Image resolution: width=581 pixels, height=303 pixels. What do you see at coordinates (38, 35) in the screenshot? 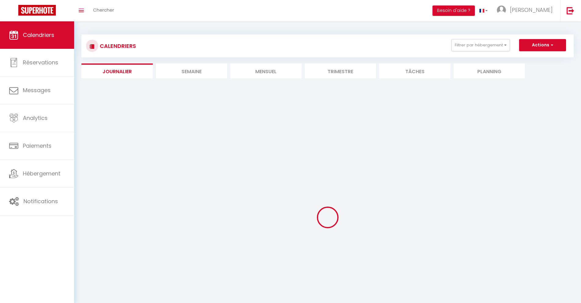
I see `span: Calendriers` at bounding box center [38, 35].